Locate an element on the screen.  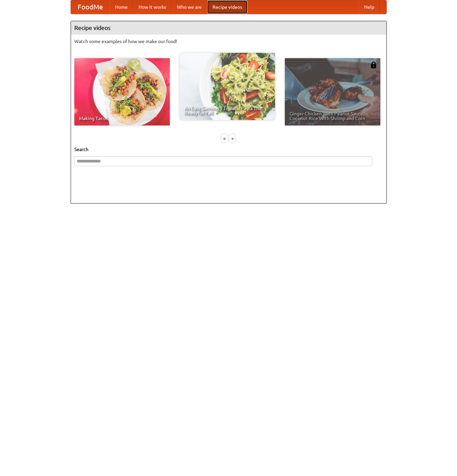
a: Home is located at coordinates (121, 7).